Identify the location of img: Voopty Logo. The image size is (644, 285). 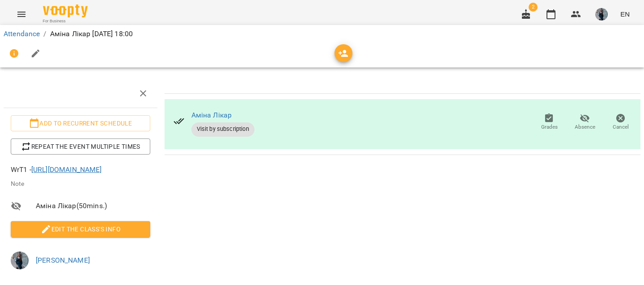
(66, 11).